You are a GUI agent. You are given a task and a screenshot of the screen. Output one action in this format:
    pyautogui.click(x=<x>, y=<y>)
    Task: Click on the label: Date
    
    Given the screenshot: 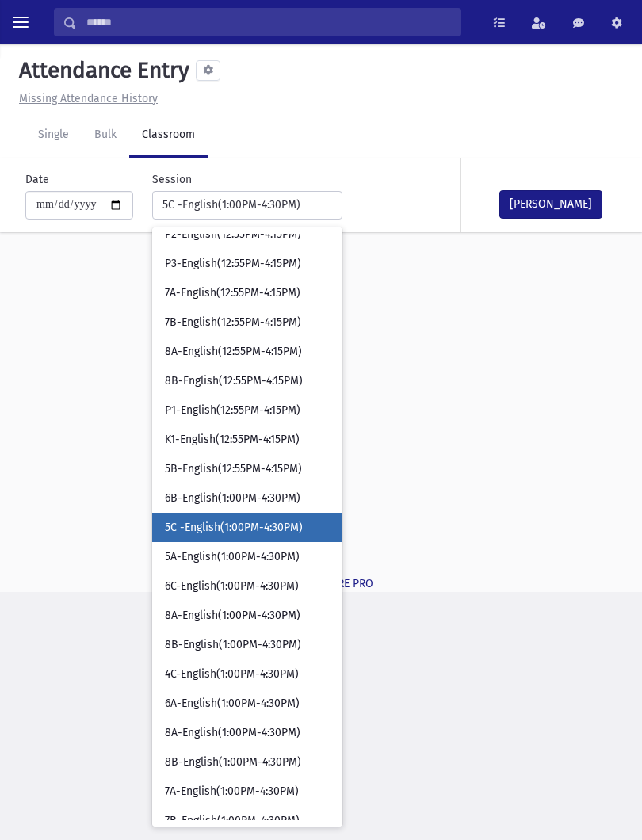 What is the action you would take?
    pyautogui.click(x=37, y=179)
    